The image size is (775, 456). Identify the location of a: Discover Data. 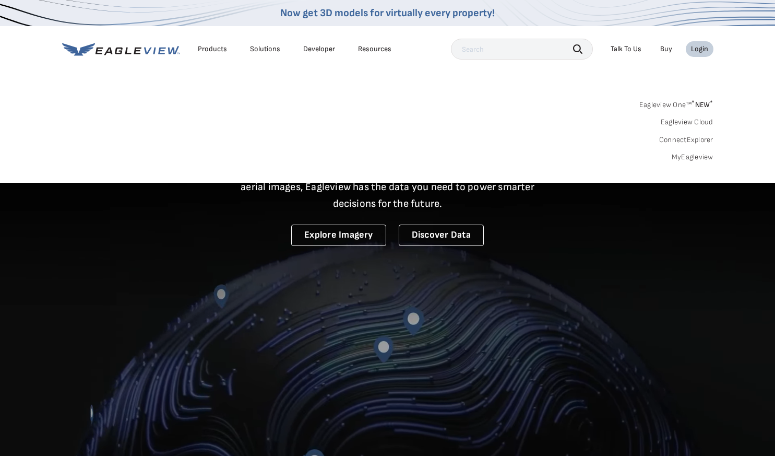
(441, 235).